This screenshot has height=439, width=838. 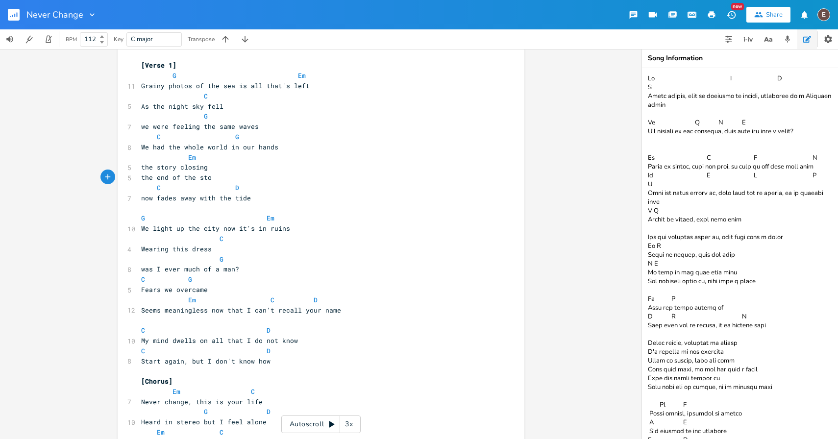 I want to click on span: was I ever much of a man?, so click(x=190, y=269).